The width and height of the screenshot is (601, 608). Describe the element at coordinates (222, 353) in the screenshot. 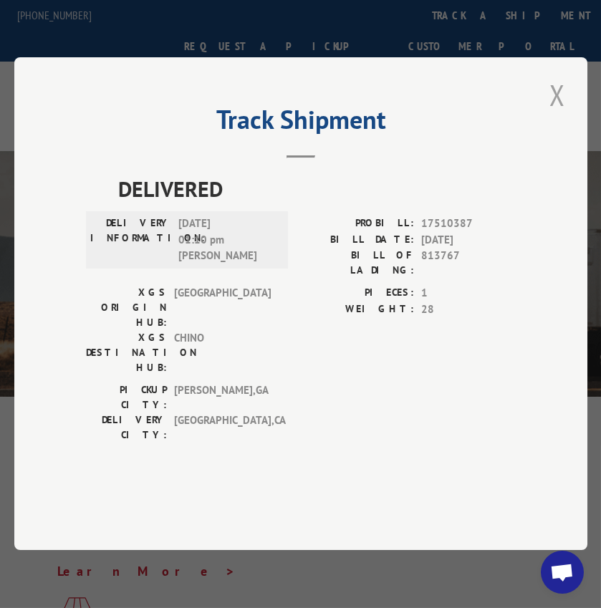

I see `span: CHINO` at that location.